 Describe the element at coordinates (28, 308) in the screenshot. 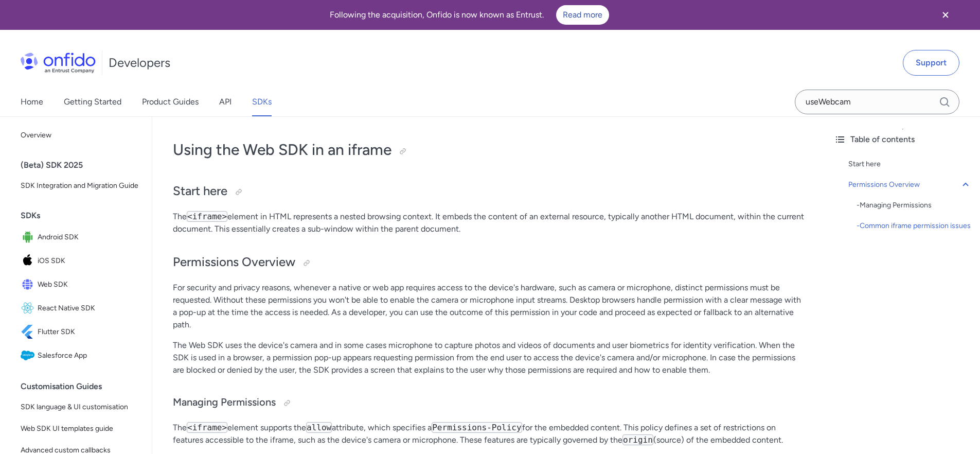

I see `img: IconReact Native SDK` at that location.